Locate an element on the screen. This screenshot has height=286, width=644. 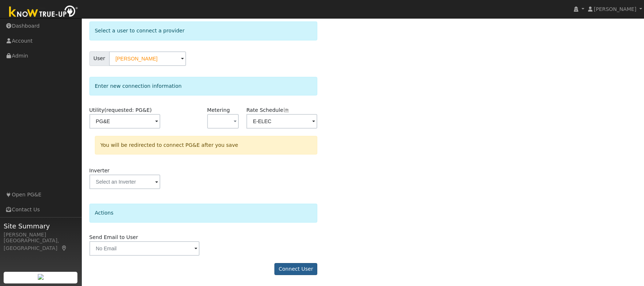
div: Select a user to connect a provider is located at coordinates (203, 30).